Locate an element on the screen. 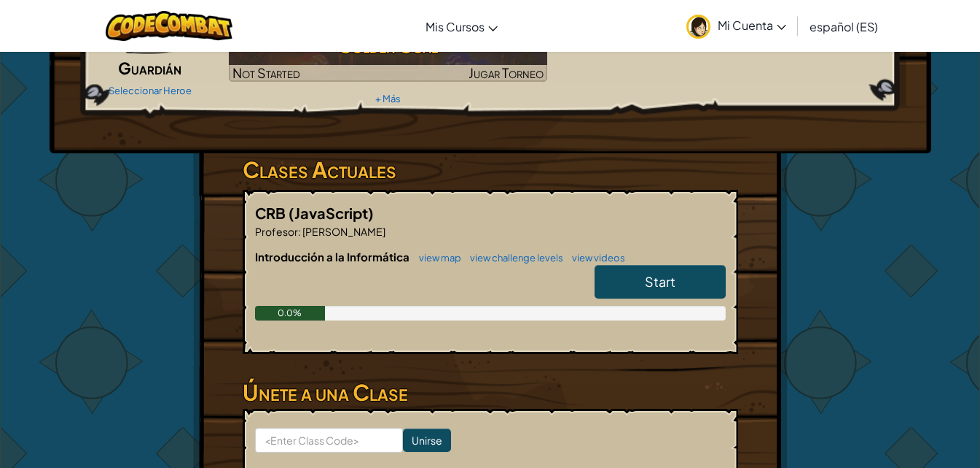 The image size is (980, 468). a: view challenge levels is located at coordinates (513, 258).